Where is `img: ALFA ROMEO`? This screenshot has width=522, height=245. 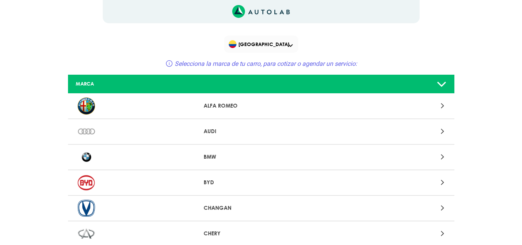 img: ALFA ROMEO is located at coordinates (86, 106).